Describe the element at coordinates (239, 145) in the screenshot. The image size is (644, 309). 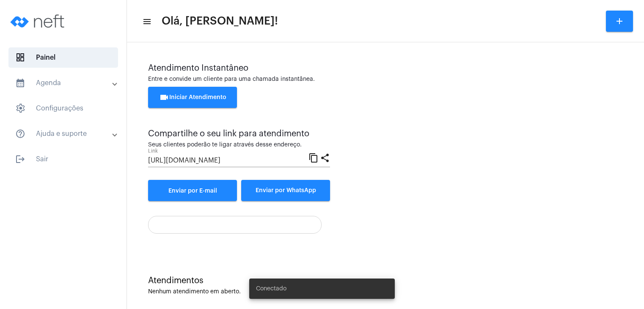
I see `div: Seus clientes poderão te ligar através desse endereço.` at that location.